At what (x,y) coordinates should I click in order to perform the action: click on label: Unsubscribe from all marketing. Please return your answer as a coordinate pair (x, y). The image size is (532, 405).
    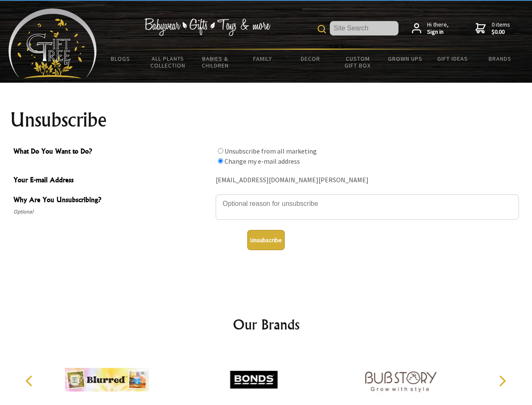
    Looking at the image, I should click on (270, 151).